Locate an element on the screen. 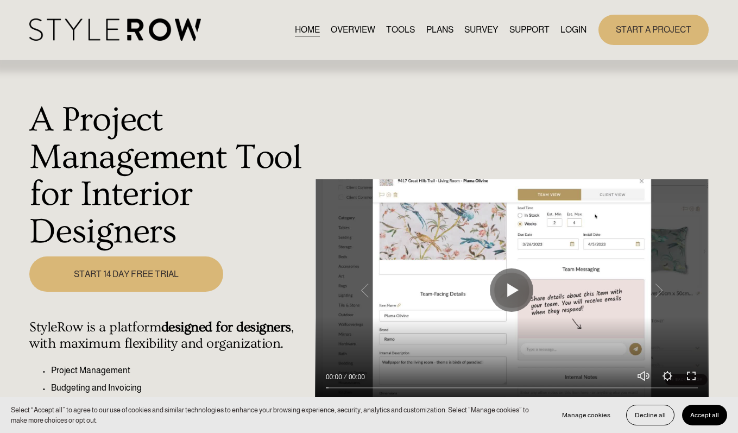  span: Manage cookies is located at coordinates (586, 415).